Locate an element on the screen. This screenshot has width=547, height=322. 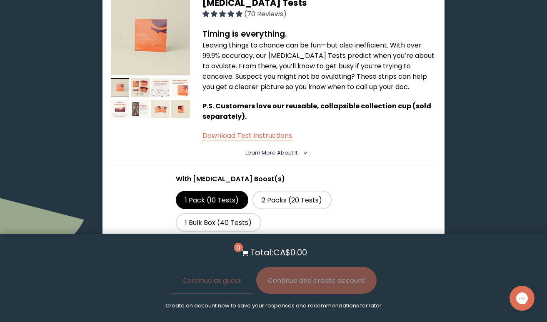
label: 1 Bulk Box (40 Tests) is located at coordinates (218, 223).